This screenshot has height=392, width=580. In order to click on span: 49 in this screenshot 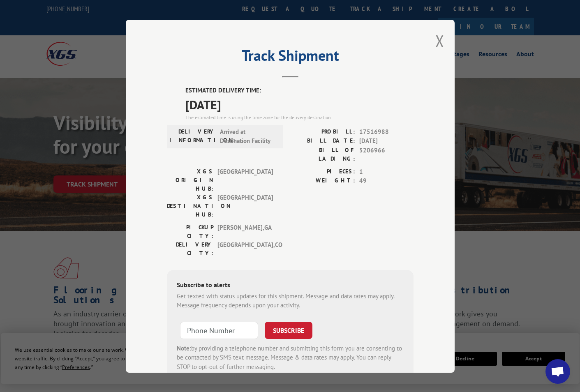, I will do `click(386, 181)`.